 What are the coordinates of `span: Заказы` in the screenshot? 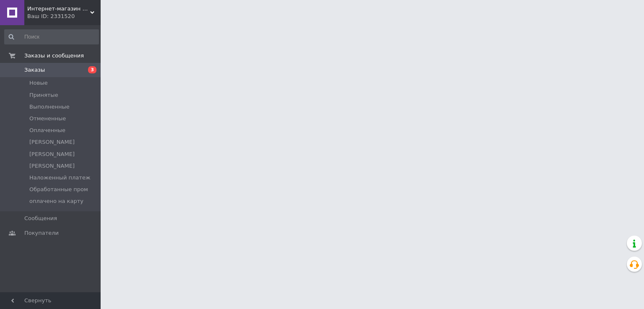 It's located at (34, 70).